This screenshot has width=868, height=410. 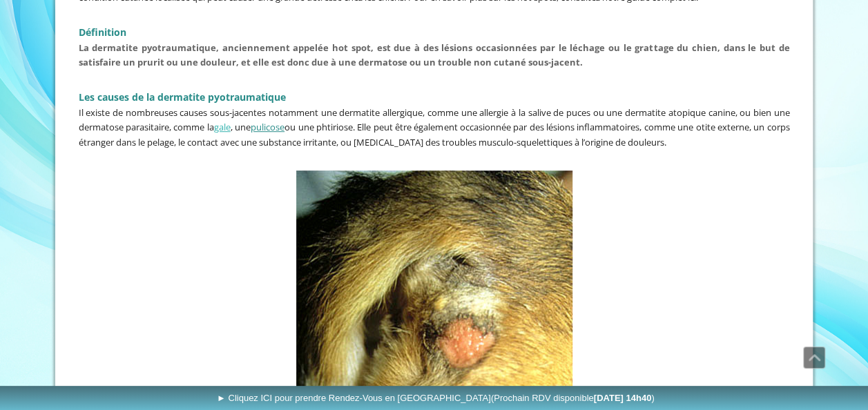 I want to click on span: Les causes de la dermatite pyotraumatique, so click(x=183, y=97).